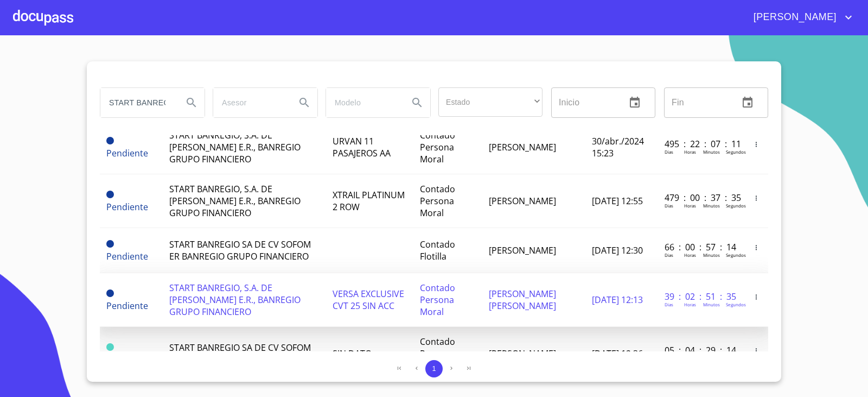  Describe the element at coordinates (352, 354) in the screenshot. I see `span: SIN DATO` at that location.